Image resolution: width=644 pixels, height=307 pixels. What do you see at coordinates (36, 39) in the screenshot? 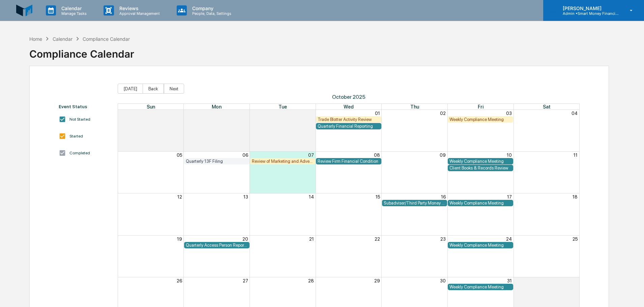
I see `div: Home` at bounding box center [36, 39].